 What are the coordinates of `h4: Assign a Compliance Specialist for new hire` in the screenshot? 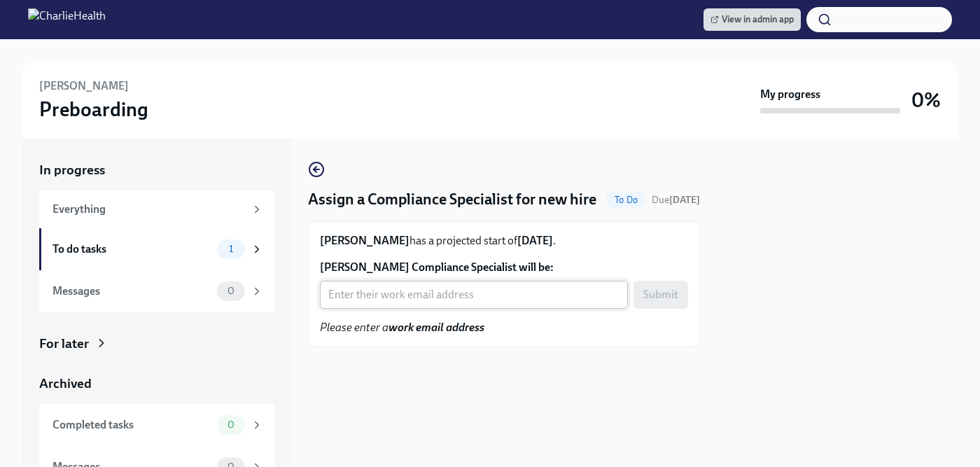 It's located at (453, 199).